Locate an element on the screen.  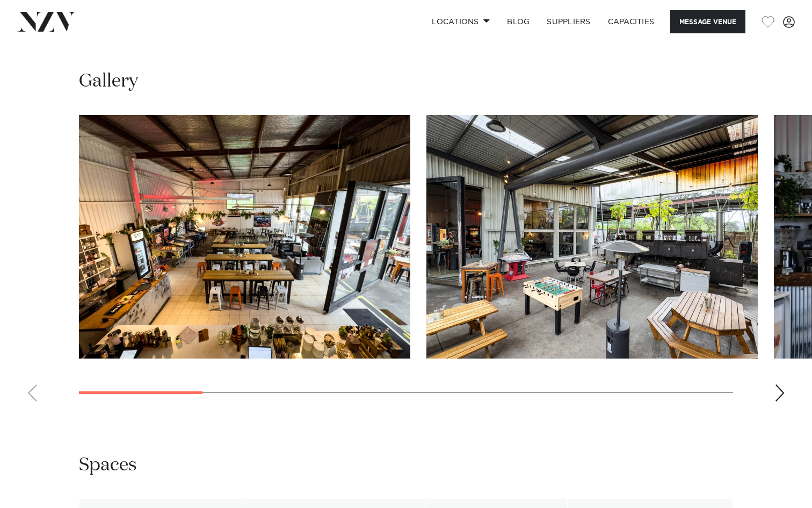
a: Courtyard area at WhatABBQ! in New Lynn is located at coordinates (592, 236).